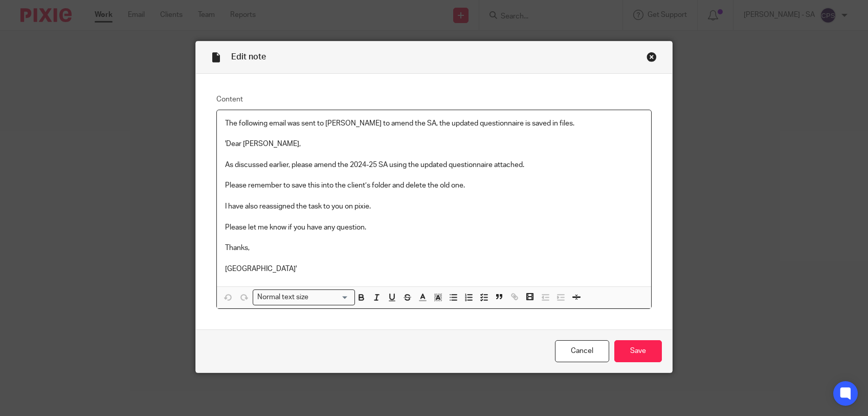  Describe the element at coordinates (434, 185) in the screenshot. I see `p: Please remember to save this into the client’s folder and delete the old one.` at that location.